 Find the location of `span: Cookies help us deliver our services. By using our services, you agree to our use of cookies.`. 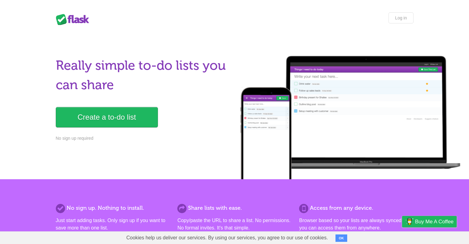

span: Cookies help us deliver our services. By using our services, you agree to our use of cookies. is located at coordinates (227, 238).